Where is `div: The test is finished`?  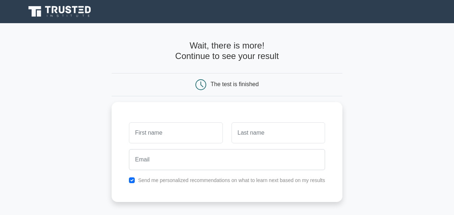
div: The test is finished is located at coordinates (234, 84).